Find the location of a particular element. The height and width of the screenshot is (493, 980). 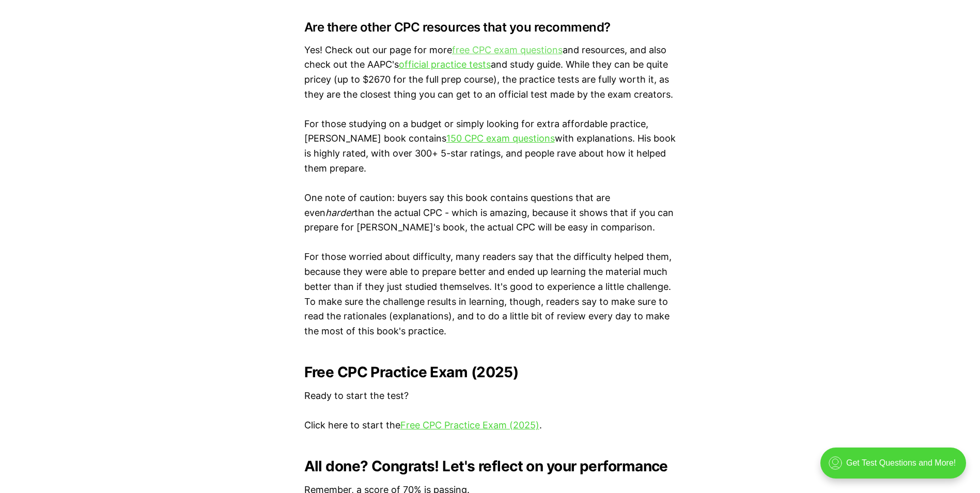

p: For those worried about difficulty, many readers say that the difficulty helped them, because the... is located at coordinates (490, 294).